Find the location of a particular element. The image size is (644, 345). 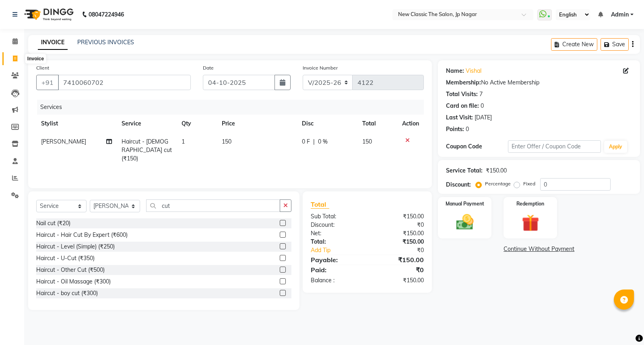

div: Haircut - Hair Cut By Expert (₹600) is located at coordinates (82, 235).